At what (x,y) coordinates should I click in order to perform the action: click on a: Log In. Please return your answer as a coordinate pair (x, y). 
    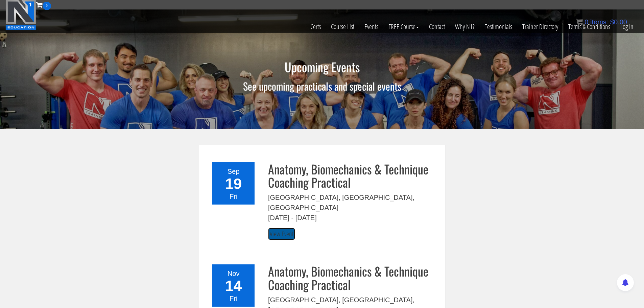
    Looking at the image, I should click on (627, 27).